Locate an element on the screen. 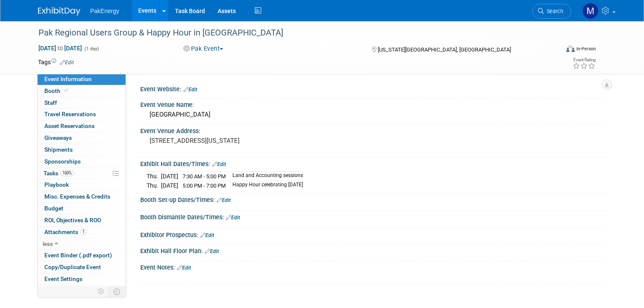 The image size is (644, 308). a: Giveaways is located at coordinates (82, 138).